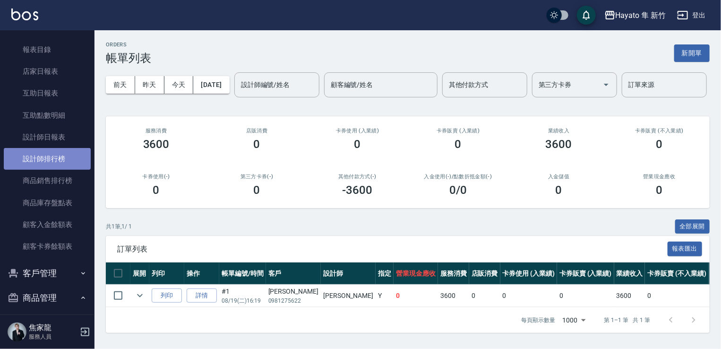 This screenshot has width=721, height=349. Describe the element at coordinates (53, 327) in the screenshot. I see `h5: 焦家龍` at that location.